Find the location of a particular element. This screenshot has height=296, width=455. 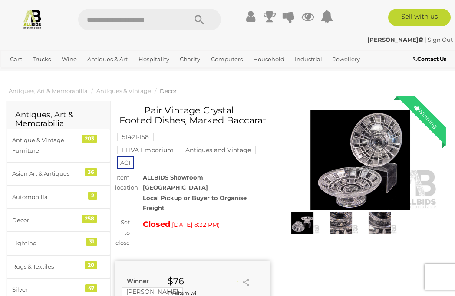

a: Industrial is located at coordinates (308, 59).